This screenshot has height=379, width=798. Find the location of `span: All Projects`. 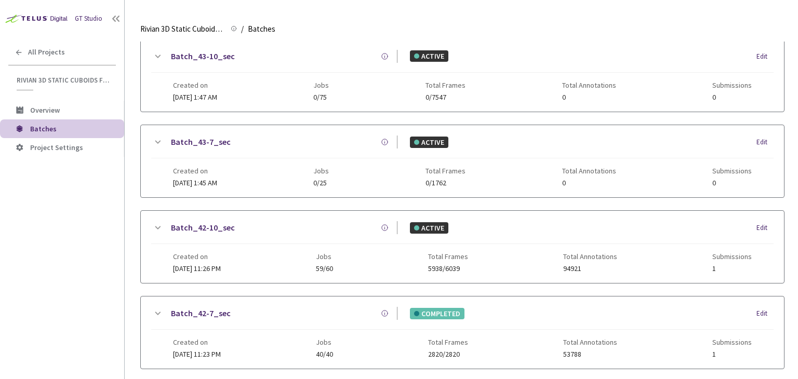

span: All Projects is located at coordinates (46, 52).